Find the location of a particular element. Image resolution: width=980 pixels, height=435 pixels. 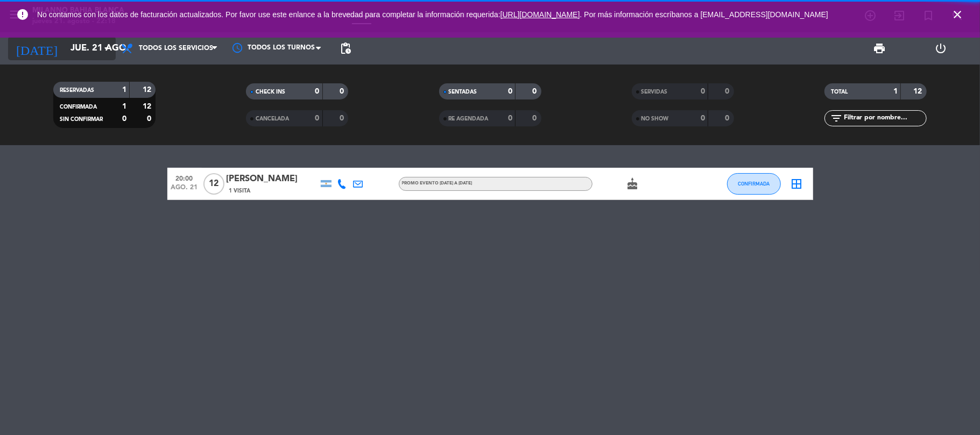

span: RESERVADAS is located at coordinates (77, 90).